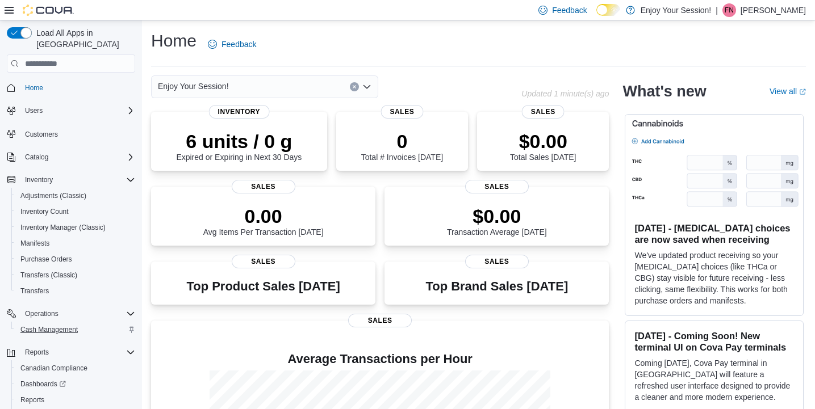  I want to click on a: Inventory Manager (Classic), so click(63, 228).